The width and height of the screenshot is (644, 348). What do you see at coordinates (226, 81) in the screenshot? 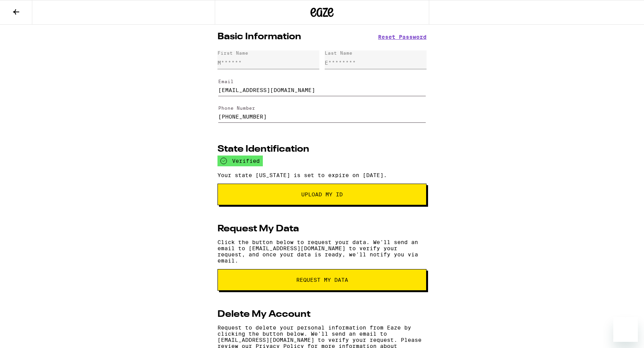
I see `label: Email` at bounding box center [226, 81].